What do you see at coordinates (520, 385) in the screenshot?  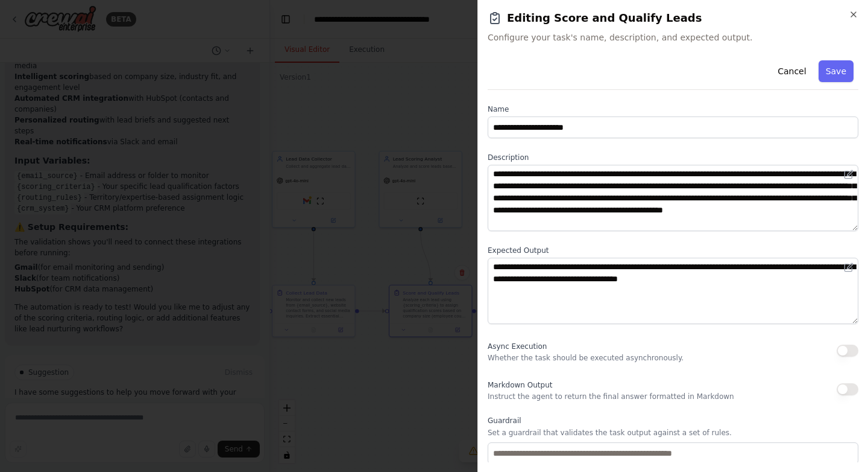 I see `span: Markdown Output` at bounding box center [520, 385].